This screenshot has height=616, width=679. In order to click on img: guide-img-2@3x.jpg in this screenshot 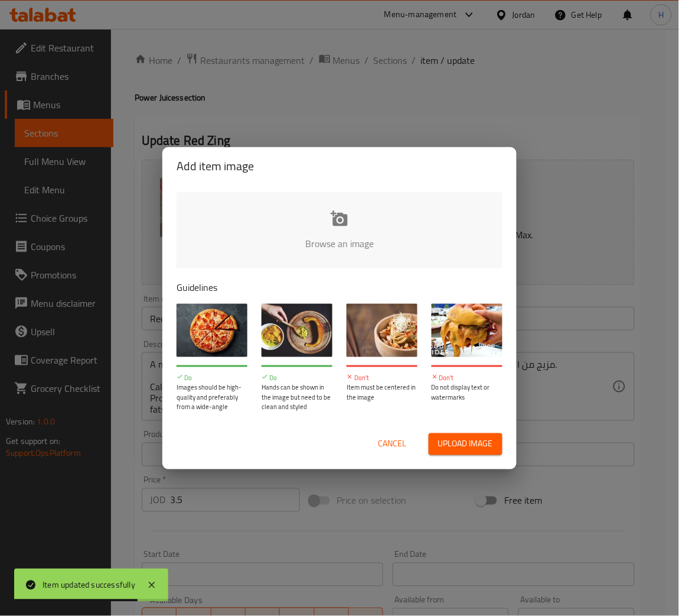, I will do `click(297, 330)`.